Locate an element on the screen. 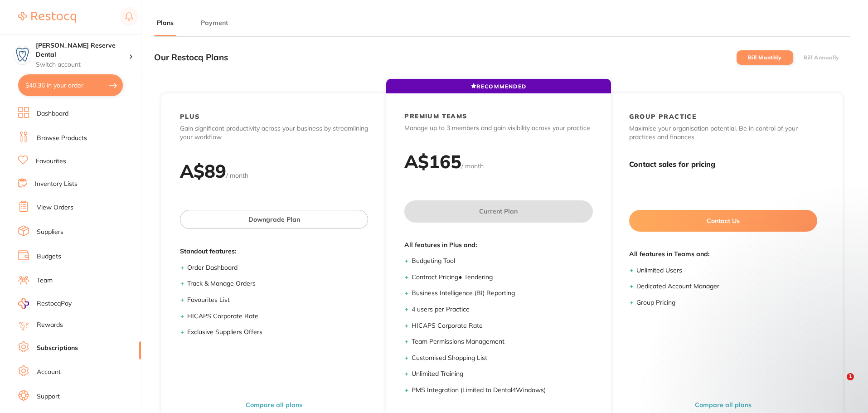  button: Contact Us is located at coordinates (723, 221).